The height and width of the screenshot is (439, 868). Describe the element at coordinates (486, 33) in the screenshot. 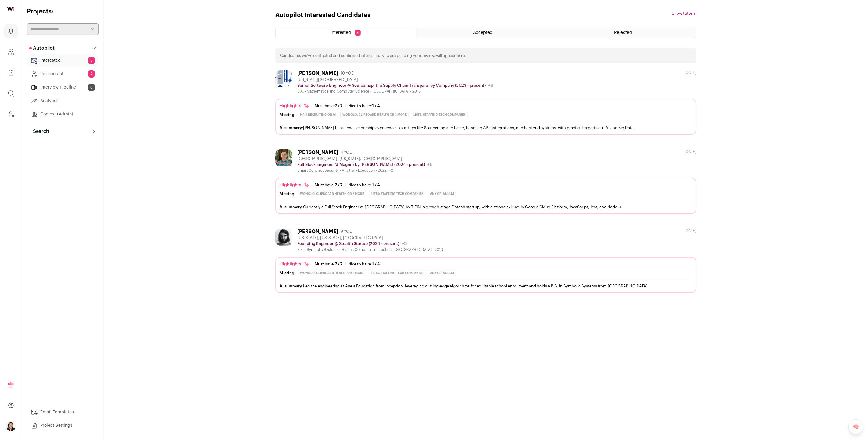

I see `a: Accepted` at that location.